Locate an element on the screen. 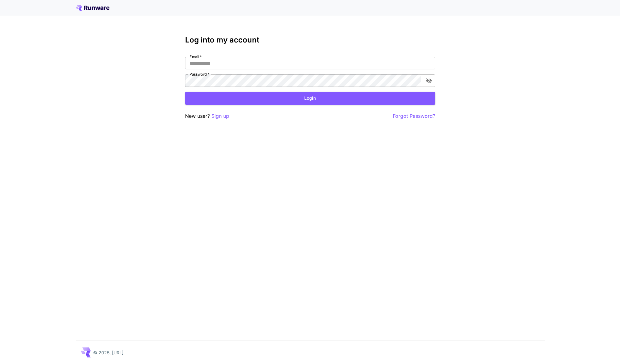  h3: Log into my account is located at coordinates (310, 40).